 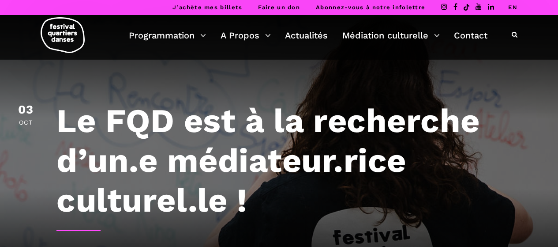 I want to click on a: J’achète mes billets, so click(x=207, y=7).